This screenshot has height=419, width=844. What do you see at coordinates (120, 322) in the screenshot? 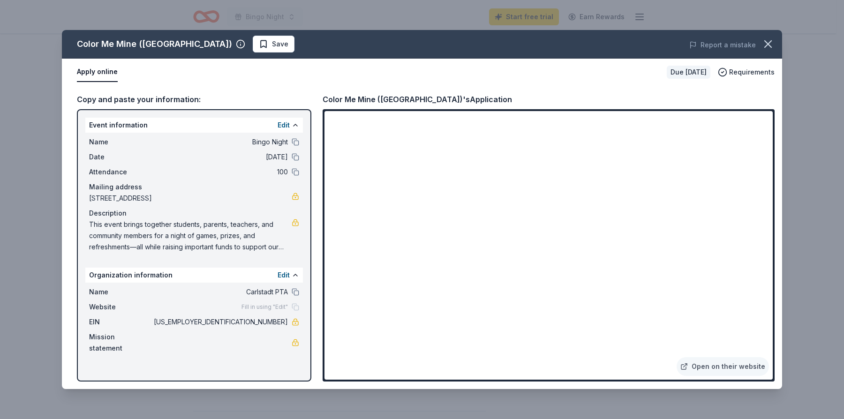
I see `span: EIN` at bounding box center [120, 322].